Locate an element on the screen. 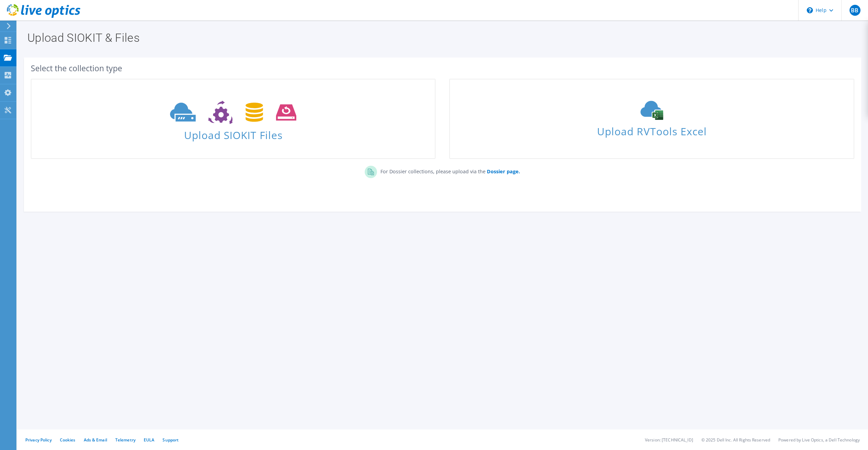  span: Upload RVTools Excel is located at coordinates (651, 130).